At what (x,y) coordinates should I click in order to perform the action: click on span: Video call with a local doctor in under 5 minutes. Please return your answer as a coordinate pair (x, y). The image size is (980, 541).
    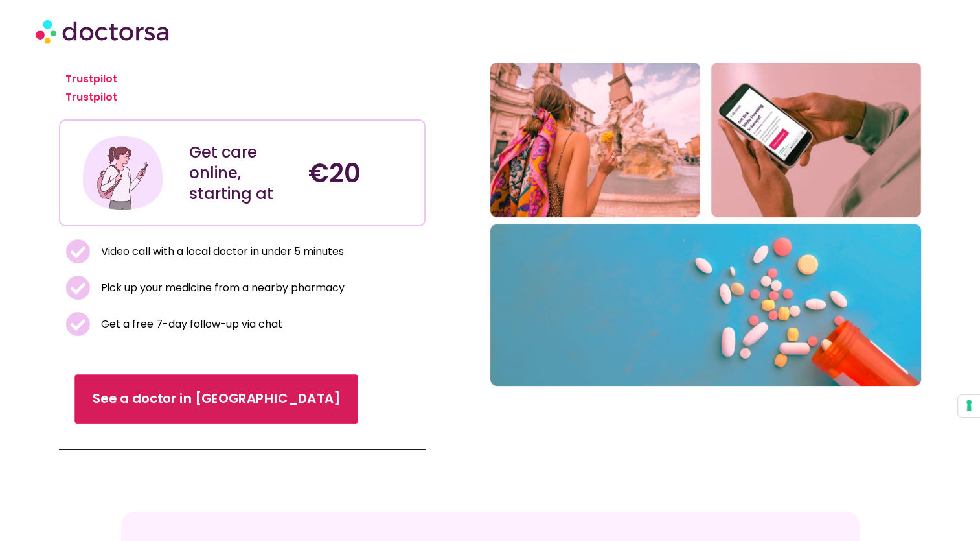
    Looking at the image, I should click on (221, 251).